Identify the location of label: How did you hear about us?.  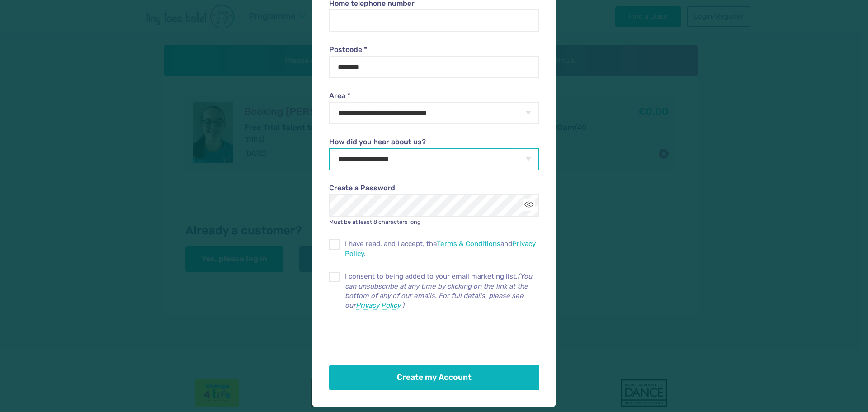
(434, 142).